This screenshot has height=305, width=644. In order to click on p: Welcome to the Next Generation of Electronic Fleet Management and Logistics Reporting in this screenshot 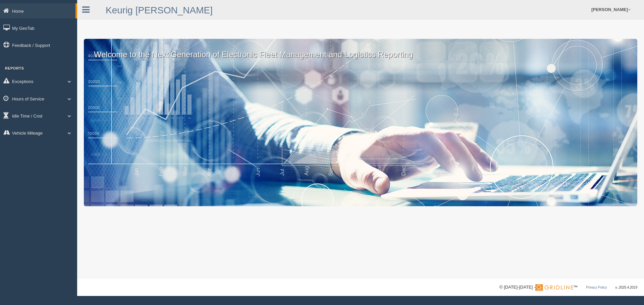, I will do `click(361, 49)`.